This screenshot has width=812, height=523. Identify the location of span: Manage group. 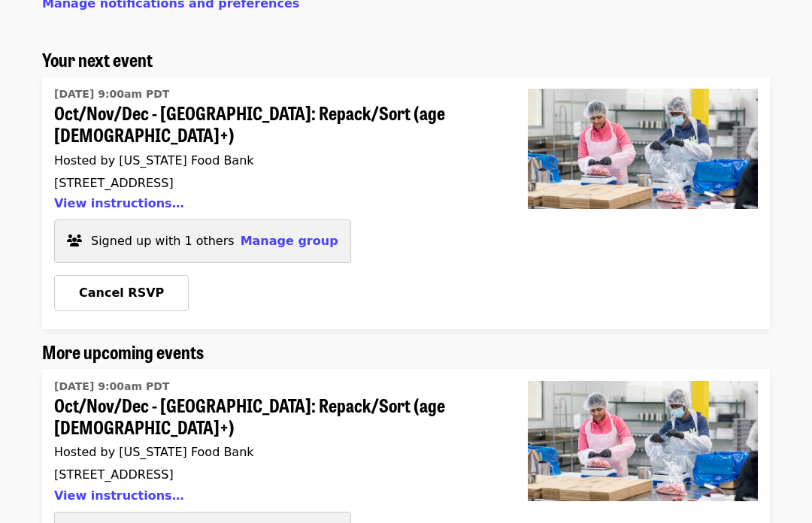
(290, 241).